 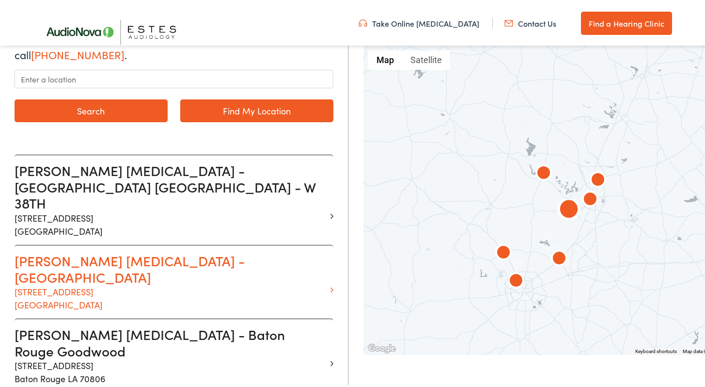 I want to click on button: Search, so click(x=91, y=109).